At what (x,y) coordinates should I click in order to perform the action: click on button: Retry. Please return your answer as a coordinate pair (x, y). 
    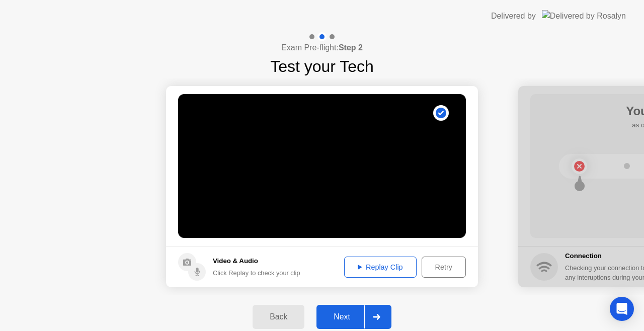
    Looking at the image, I should click on (444, 267).